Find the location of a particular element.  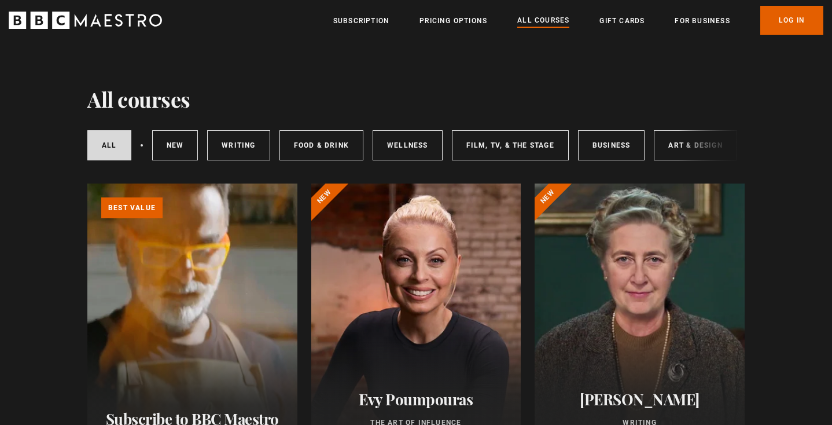

a: Gift Cards is located at coordinates (622, 21).